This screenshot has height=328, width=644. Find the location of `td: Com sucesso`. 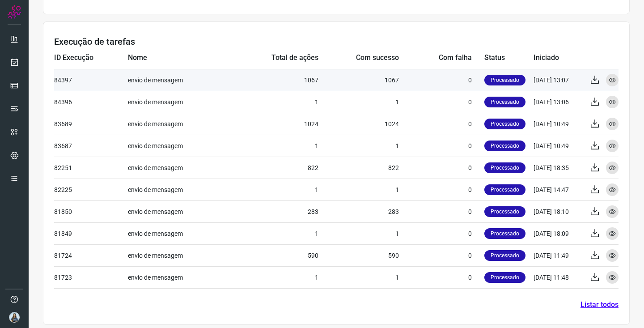

td: Com sucesso is located at coordinates (359, 58).